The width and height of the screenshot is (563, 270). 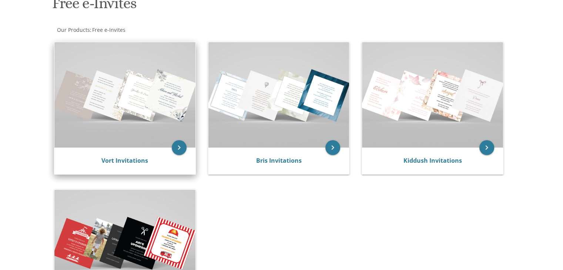 What do you see at coordinates (279, 95) in the screenshot?
I see `img: Bris Invitations` at bounding box center [279, 95].